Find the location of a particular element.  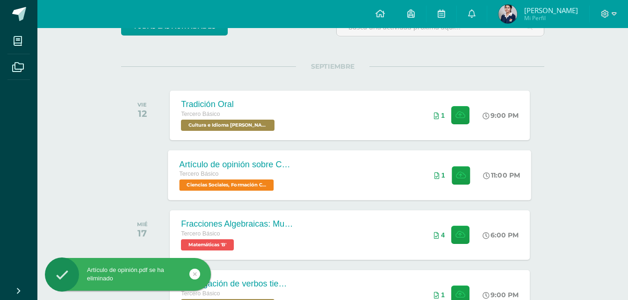

img: 4e5fd905e60cb99c7361d3ec9c143164.png is located at coordinates (508, 14).